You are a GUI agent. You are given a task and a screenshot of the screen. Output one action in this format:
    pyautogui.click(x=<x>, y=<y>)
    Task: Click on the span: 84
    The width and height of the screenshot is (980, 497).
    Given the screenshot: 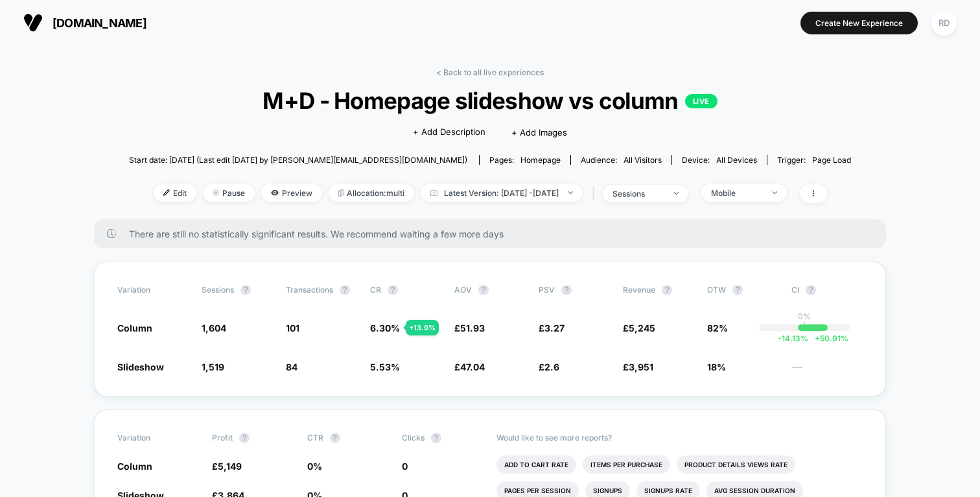 What is the action you would take?
    pyautogui.click(x=292, y=366)
    